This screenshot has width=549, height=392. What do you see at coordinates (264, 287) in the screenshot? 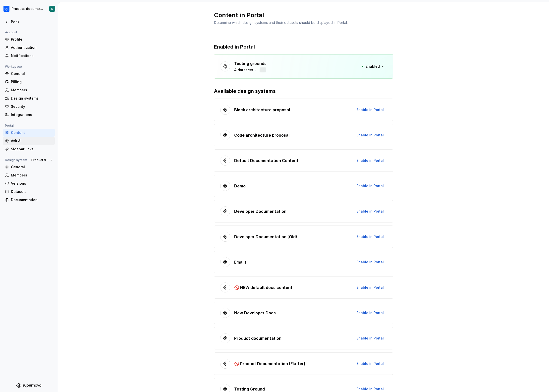
I see `p: 🚫 NEW default docs content` at bounding box center [264, 287].